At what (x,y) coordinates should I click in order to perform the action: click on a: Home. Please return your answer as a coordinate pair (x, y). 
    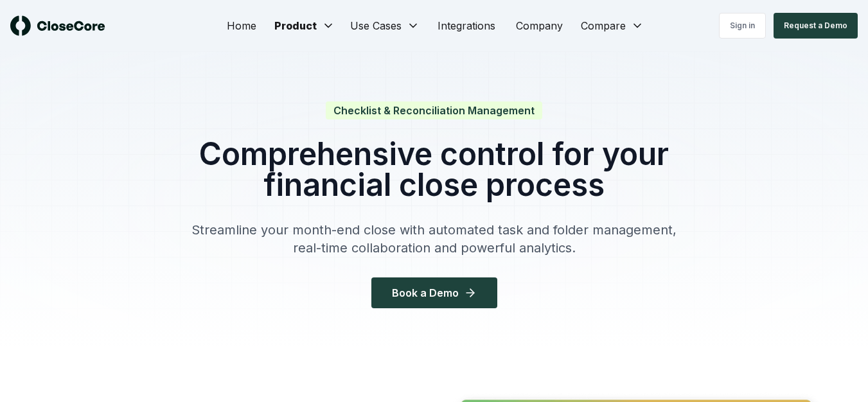
    Looking at the image, I should click on (242, 26).